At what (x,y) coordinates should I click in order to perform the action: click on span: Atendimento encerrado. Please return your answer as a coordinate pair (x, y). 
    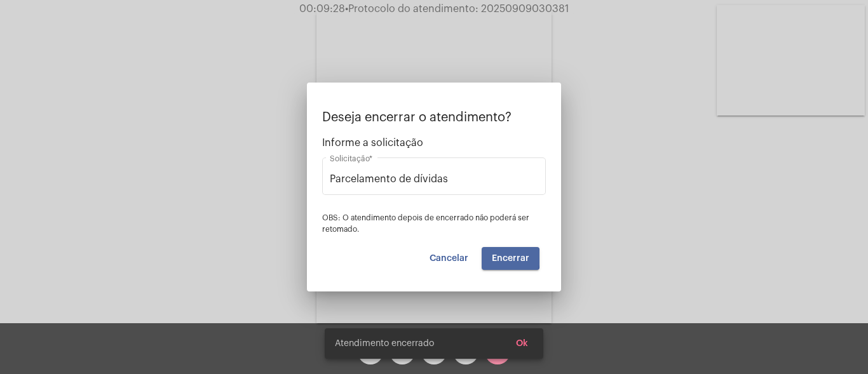
    Looking at the image, I should click on (384, 344).